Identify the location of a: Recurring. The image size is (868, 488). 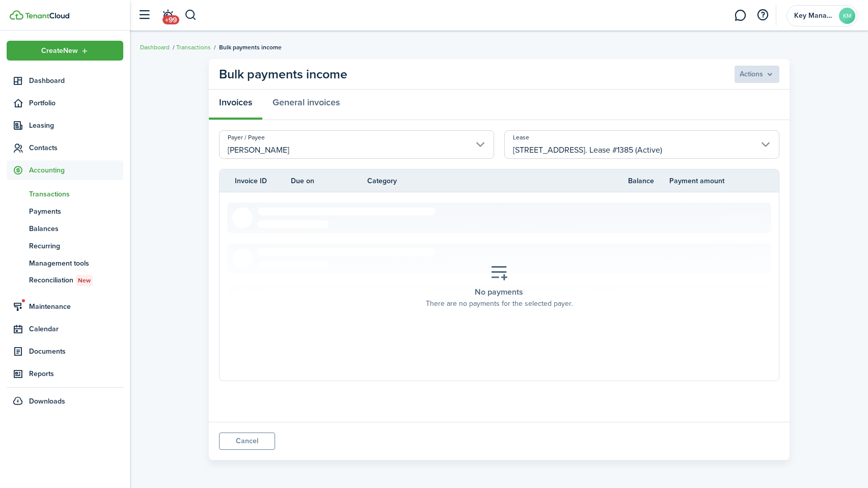
(64, 245).